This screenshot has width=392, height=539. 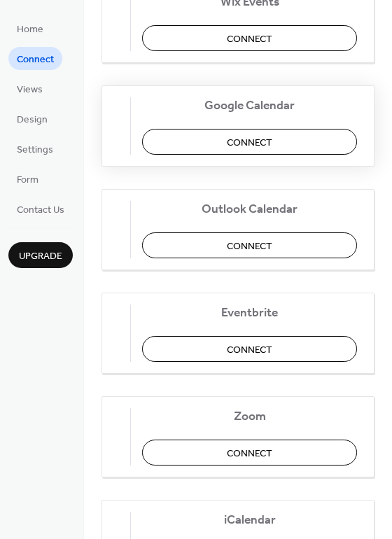 What do you see at coordinates (35, 58) in the screenshot?
I see `a: Connect` at bounding box center [35, 58].